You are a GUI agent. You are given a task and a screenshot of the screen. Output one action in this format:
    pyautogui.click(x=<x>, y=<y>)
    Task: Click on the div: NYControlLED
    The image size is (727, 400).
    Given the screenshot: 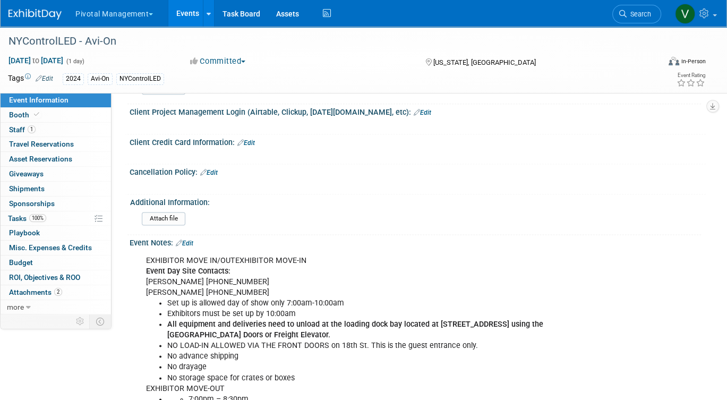 What is the action you would take?
    pyautogui.click(x=140, y=79)
    